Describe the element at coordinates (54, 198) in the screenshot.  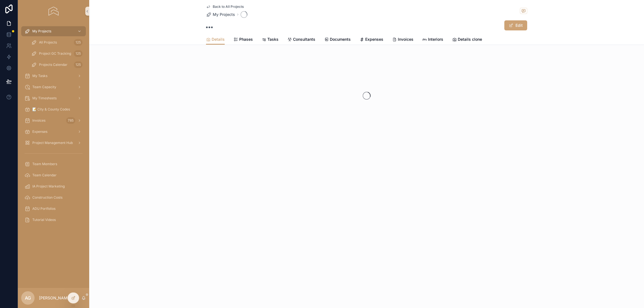
I see `a: Construction Costs` at that location.